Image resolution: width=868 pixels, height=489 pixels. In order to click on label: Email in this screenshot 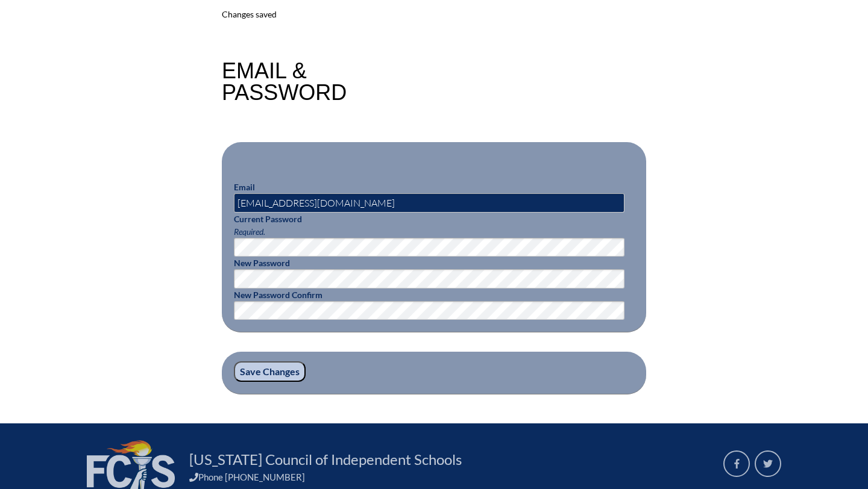, I will do `click(244, 187)`.